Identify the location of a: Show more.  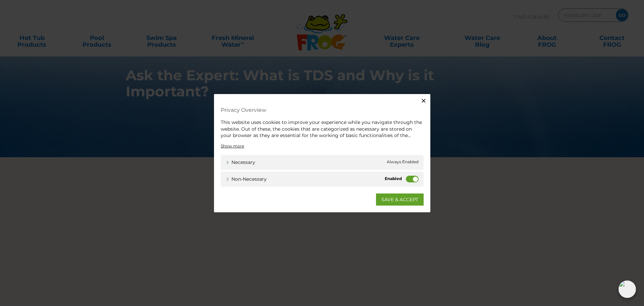
(233, 146).